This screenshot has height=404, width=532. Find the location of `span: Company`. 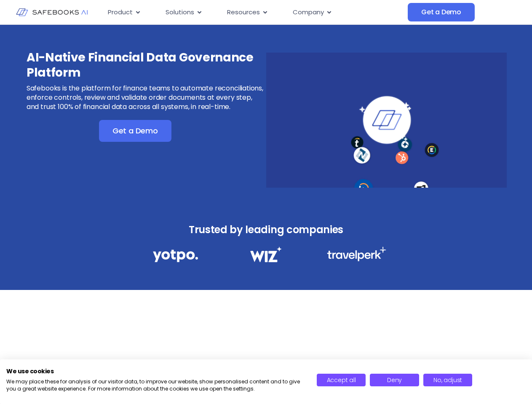

span: Company is located at coordinates (308, 12).